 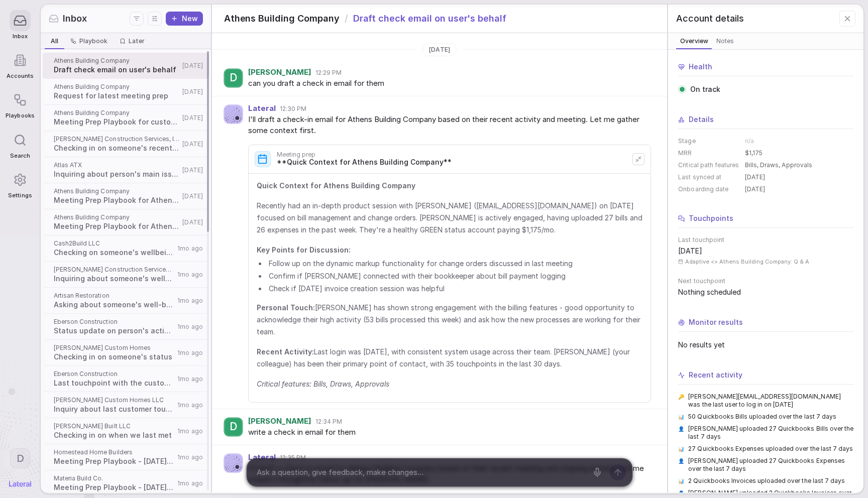 What do you see at coordinates (114, 478) in the screenshot?
I see `span: Materia Build Co.` at bounding box center [114, 478].